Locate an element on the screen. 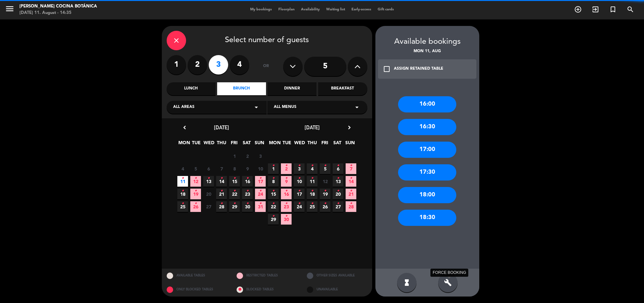 The width and height of the screenshot is (644, 303). span: 2 is located at coordinates (247, 156).